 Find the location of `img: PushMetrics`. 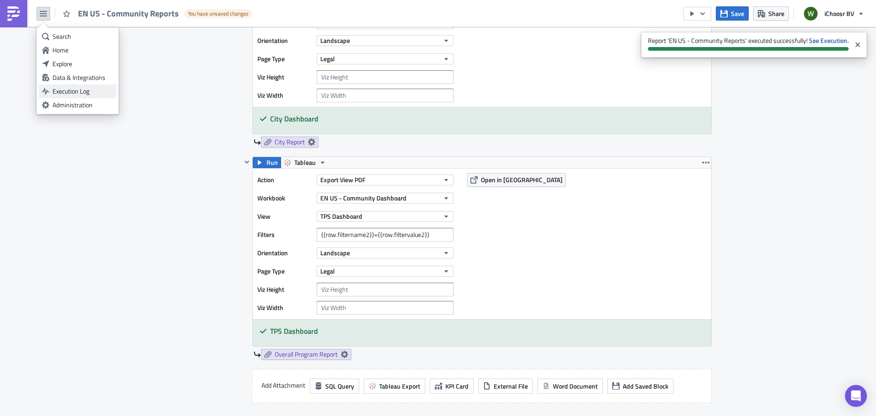

img: PushMetrics is located at coordinates (14, 14).